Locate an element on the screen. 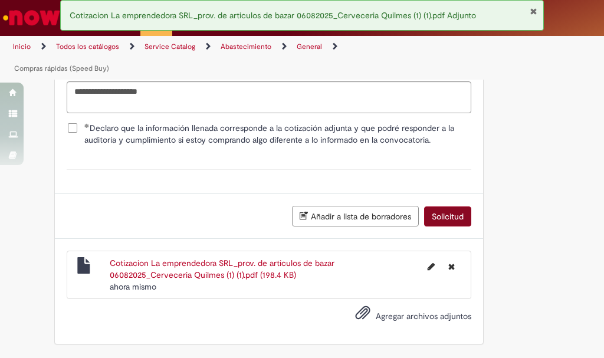 Image resolution: width=604 pixels, height=358 pixels. button: Editar nombre de archivo Cotizacion La emprendedora SRL_prov. de articulos de bazar 06082025_Cerv... is located at coordinates (431, 266).